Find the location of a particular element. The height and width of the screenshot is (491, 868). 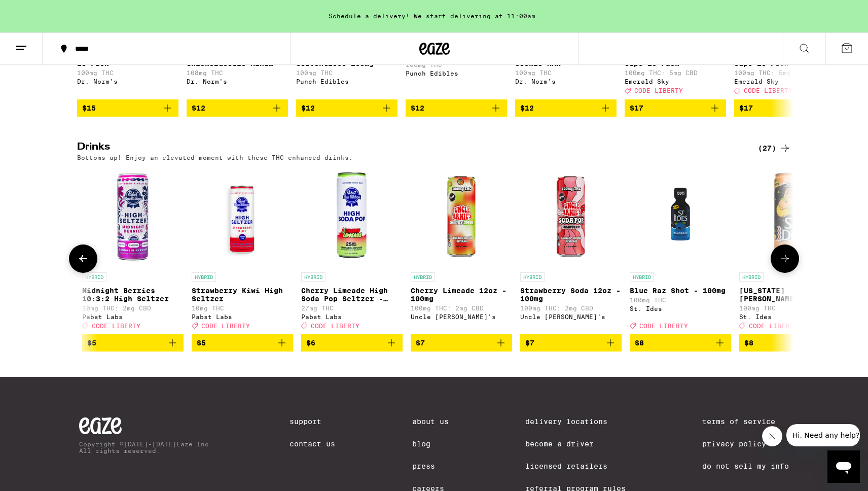

a: Open page for Strawberry Kiwi High Seltzer from Pabst Labs is located at coordinates (242, 250).